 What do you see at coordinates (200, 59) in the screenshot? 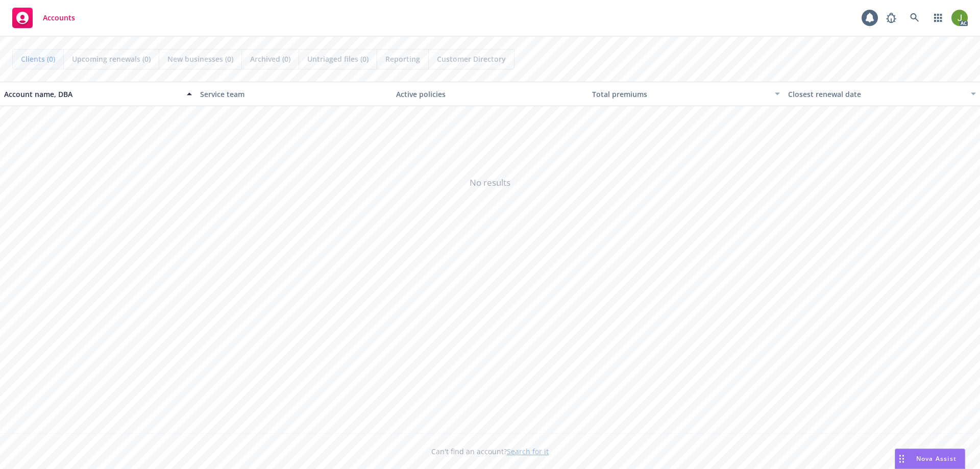
I see `span: New businesses (0)` at bounding box center [200, 59].